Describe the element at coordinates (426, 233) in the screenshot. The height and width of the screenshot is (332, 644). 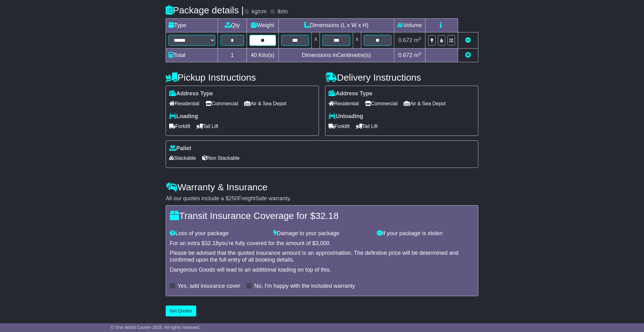
I see `div: If your package is stolen` at that location.